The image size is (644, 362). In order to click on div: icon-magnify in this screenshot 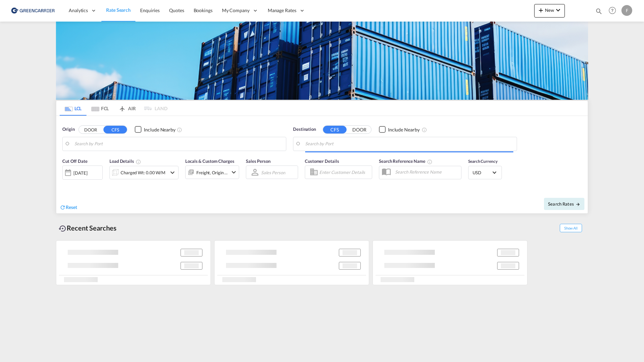, I will do `click(599, 12)`.